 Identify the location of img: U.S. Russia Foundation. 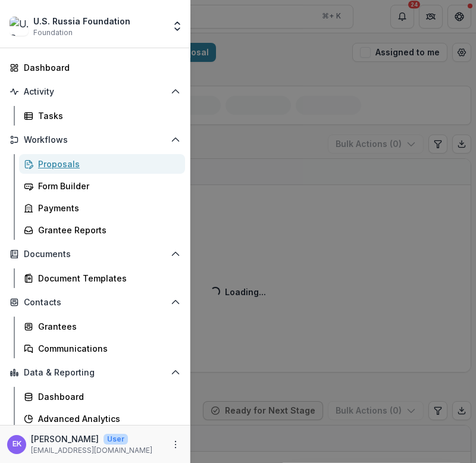
(19, 26).